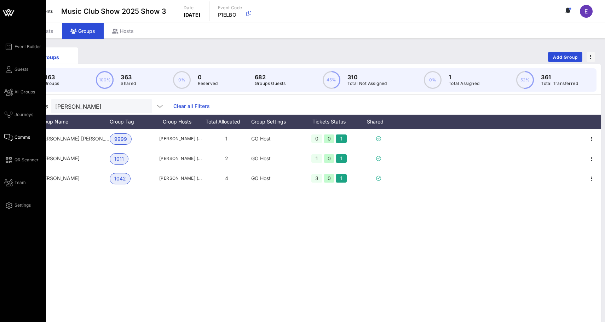 This screenshot has width=605, height=322. I want to click on p: Groups Guests, so click(270, 83).